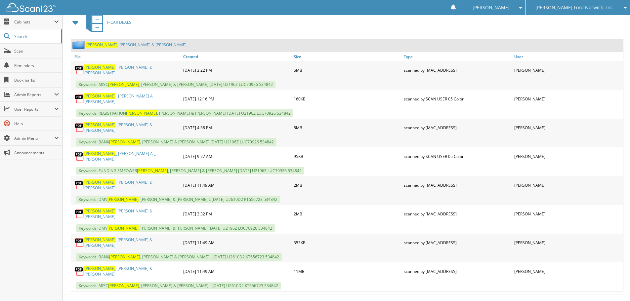 The image size is (630, 301). Describe the element at coordinates (31, 7) in the screenshot. I see `img: scan123-logo-white.svg` at that location.